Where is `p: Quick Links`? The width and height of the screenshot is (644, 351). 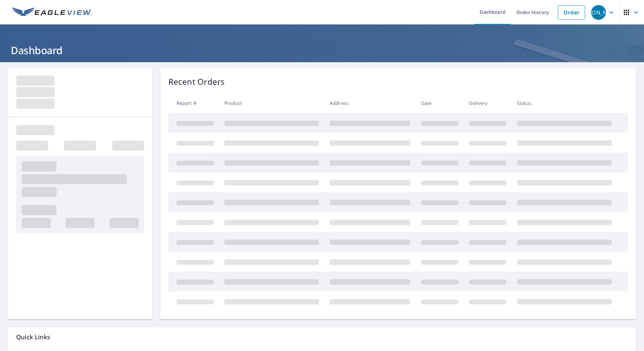 p: Quick Links is located at coordinates (322, 337).